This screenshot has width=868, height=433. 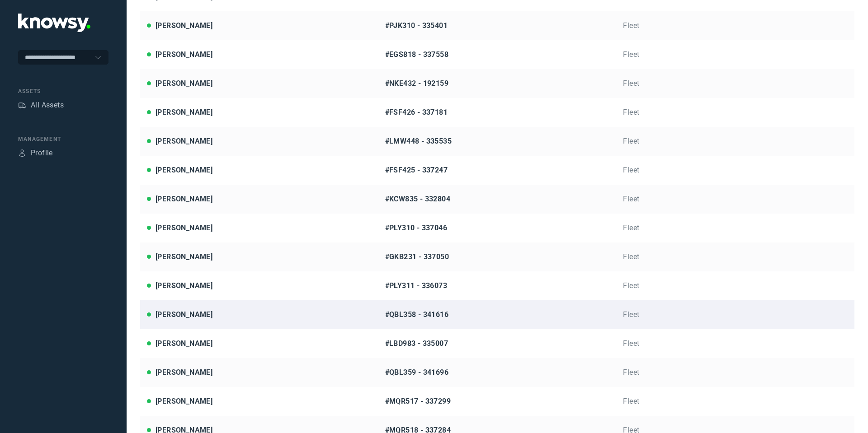 I want to click on div: #PLY310 - 337046, so click(x=497, y=228).